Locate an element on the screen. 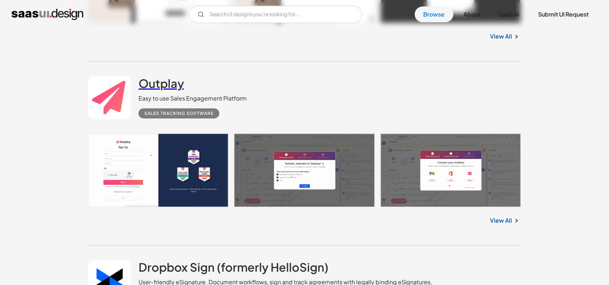 Image resolution: width=609 pixels, height=285 pixels. form: Email Form is located at coordinates (275, 14).